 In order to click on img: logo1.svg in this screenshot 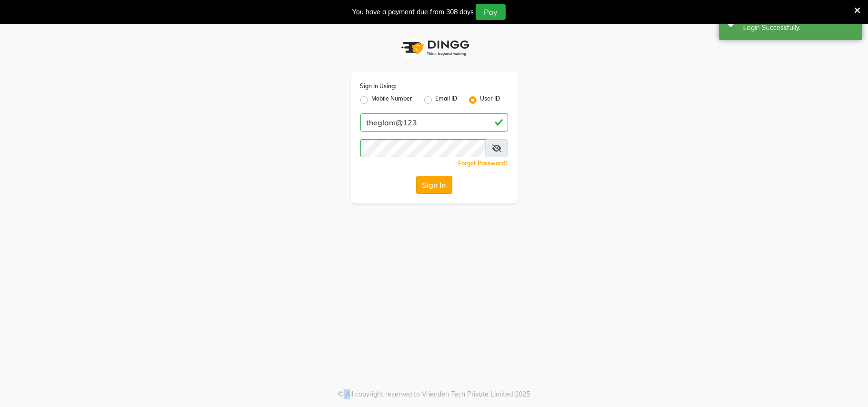, I will do `click(434, 48)`.